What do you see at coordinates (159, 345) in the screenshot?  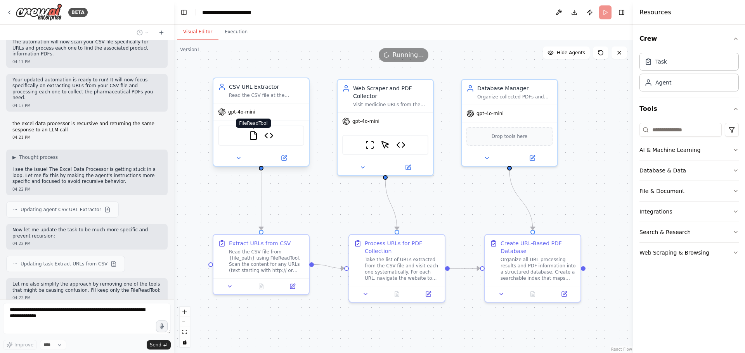 I see `button: Send` at bounding box center [159, 345].